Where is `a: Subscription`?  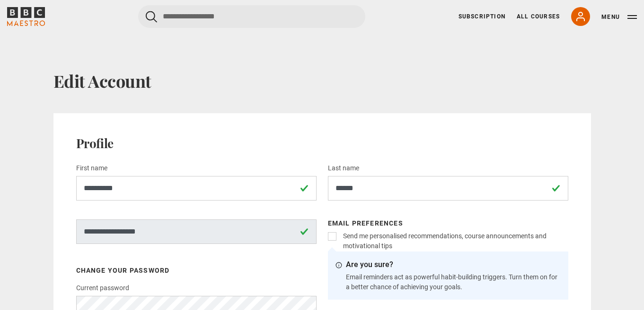 a: Subscription is located at coordinates (481, 17).